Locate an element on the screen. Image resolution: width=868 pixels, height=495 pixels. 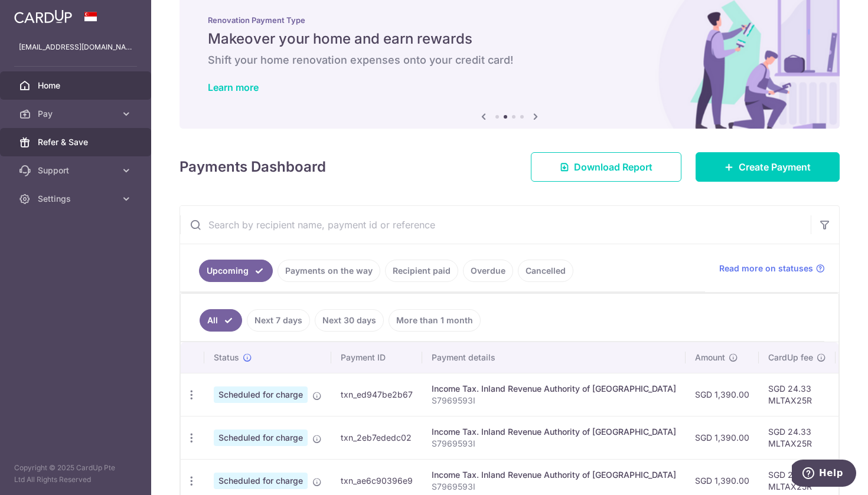
a: Recipient paid is located at coordinates (422, 270).